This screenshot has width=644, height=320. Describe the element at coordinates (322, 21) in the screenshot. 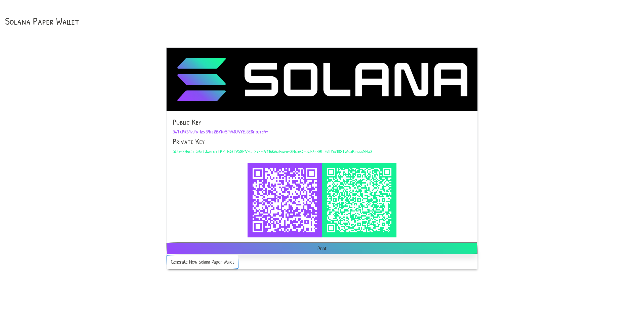

I see `h3: Solana Paper Wallet` at that location.